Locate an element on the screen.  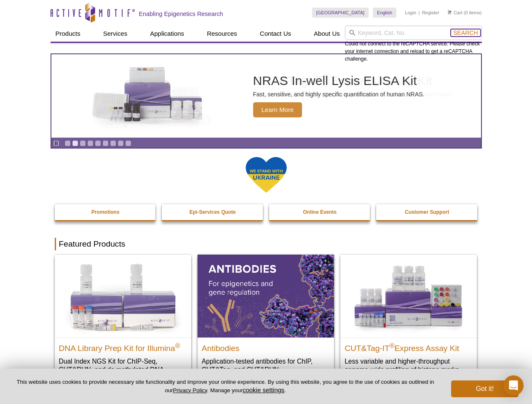
p: This website uses cookies to provide necessary site functionality and improve your online experie... is located at coordinates (226, 386).